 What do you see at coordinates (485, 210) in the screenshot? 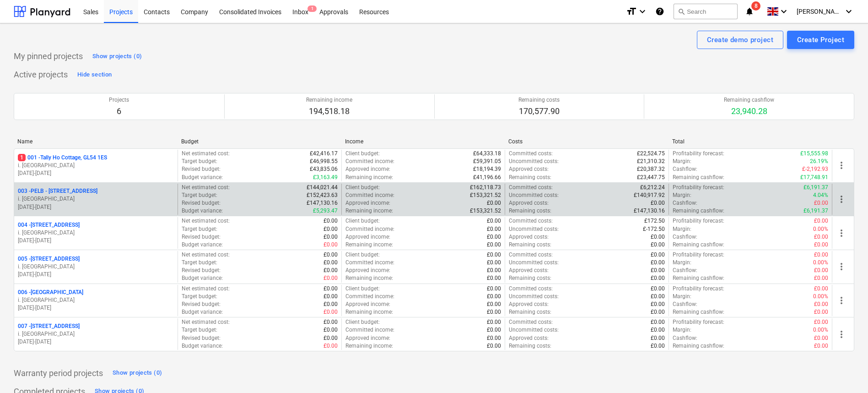
I see `p: £153,321.52` at bounding box center [485, 210].